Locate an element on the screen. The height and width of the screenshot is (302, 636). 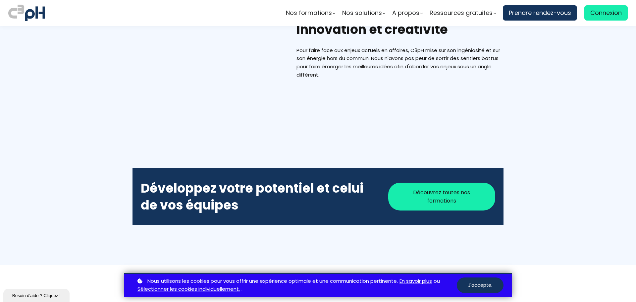
a: Connexion is located at coordinates (606, 13).